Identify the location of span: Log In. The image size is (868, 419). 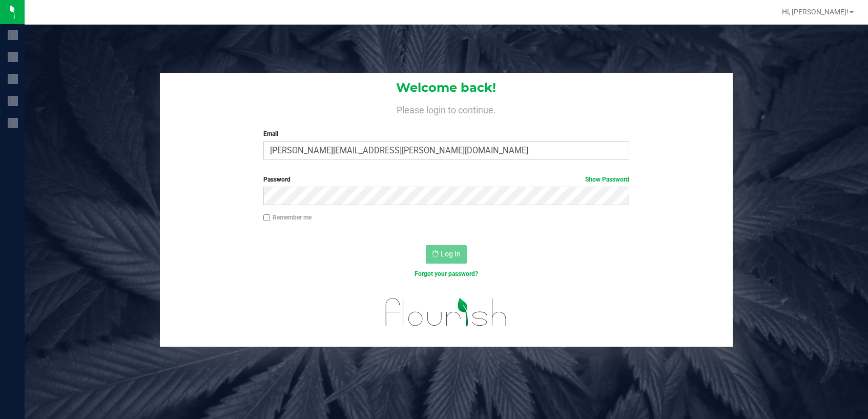
(450, 253).